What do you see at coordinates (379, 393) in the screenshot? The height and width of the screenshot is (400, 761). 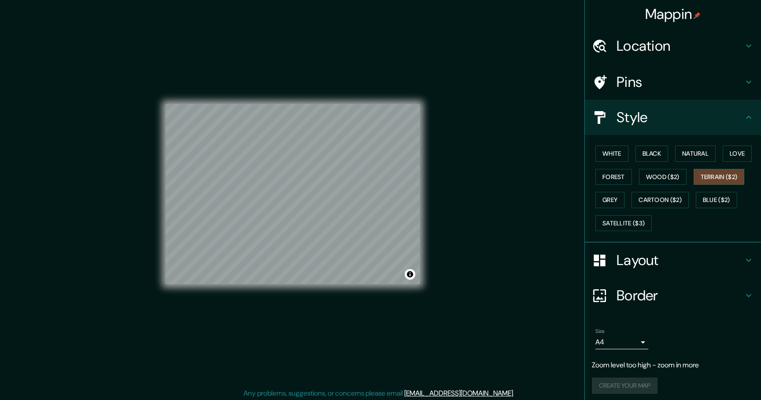 I see `p: Any problems, suggestions, or concerns please email .` at bounding box center [379, 393].